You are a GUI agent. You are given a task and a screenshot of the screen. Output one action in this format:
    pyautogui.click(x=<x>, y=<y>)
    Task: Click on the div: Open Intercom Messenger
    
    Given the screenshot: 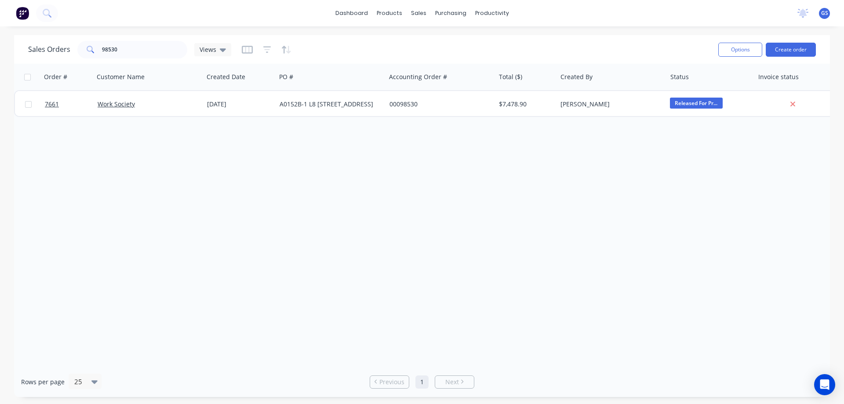 What is the action you would take?
    pyautogui.click(x=824, y=385)
    